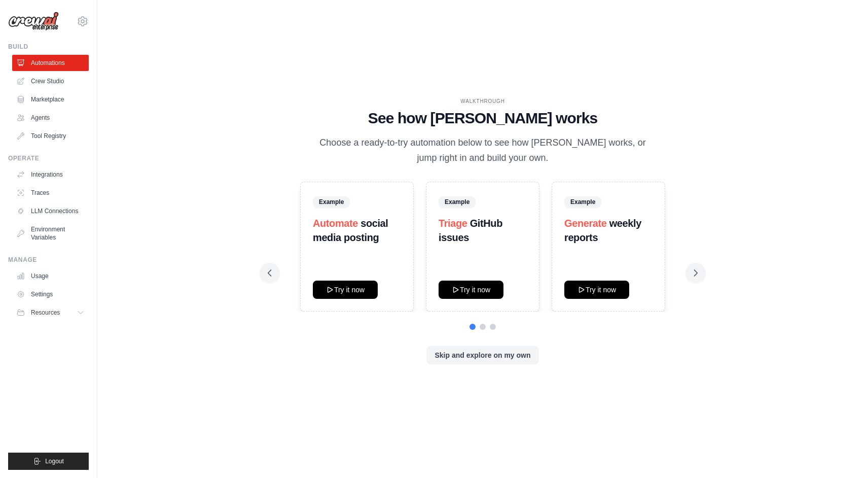  What do you see at coordinates (48, 260) in the screenshot?
I see `div: Manage` at bounding box center [48, 260].